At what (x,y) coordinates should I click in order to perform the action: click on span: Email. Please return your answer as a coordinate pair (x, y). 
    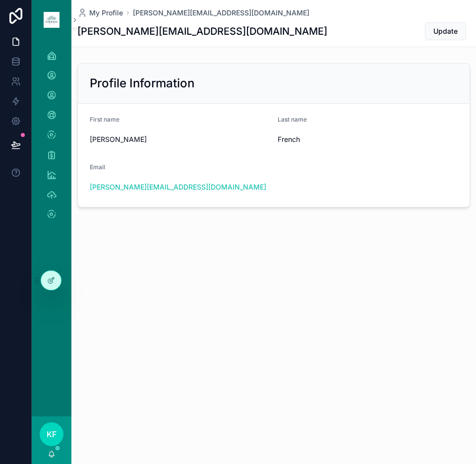
    Looking at the image, I should click on (97, 166).